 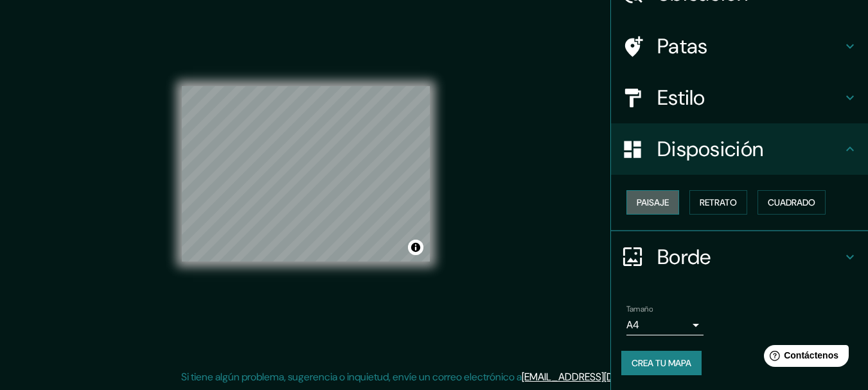 I want to click on div: Borde, so click(x=740, y=257).